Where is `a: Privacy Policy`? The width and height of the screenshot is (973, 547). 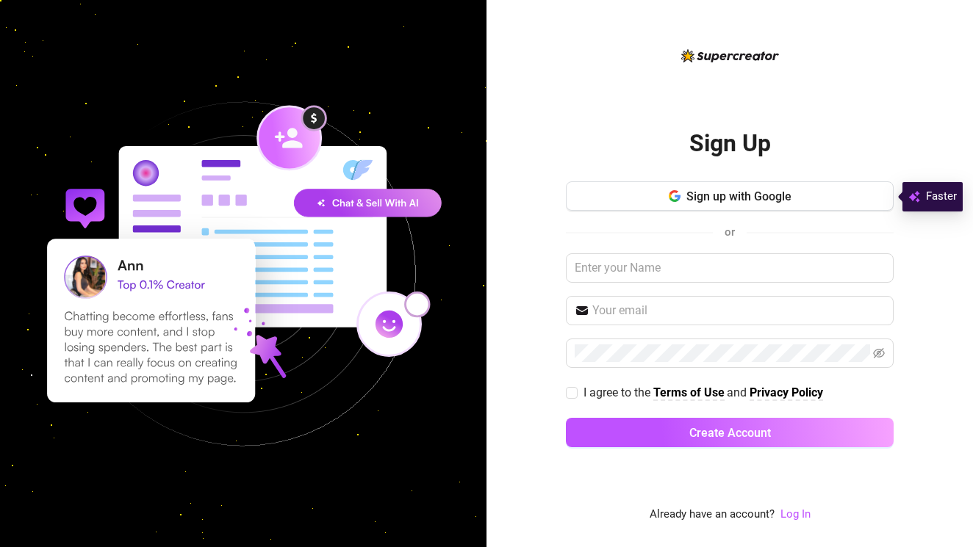 a: Privacy Policy is located at coordinates (786, 393).